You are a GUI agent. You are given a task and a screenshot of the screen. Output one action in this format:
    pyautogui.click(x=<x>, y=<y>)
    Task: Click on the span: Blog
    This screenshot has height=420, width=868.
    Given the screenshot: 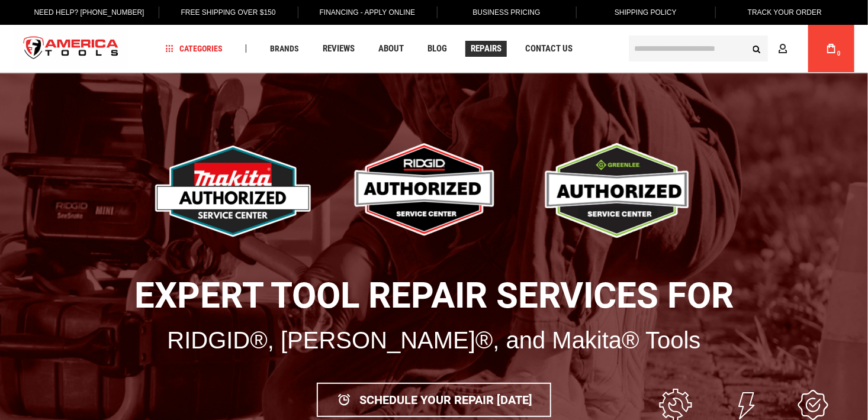 What is the action you would take?
    pyautogui.click(x=437, y=48)
    